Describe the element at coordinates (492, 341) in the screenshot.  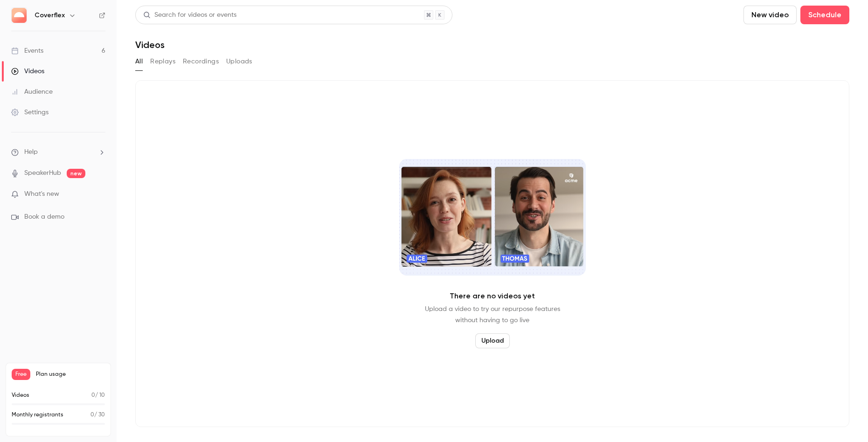
I see `button: Upload` at that location.